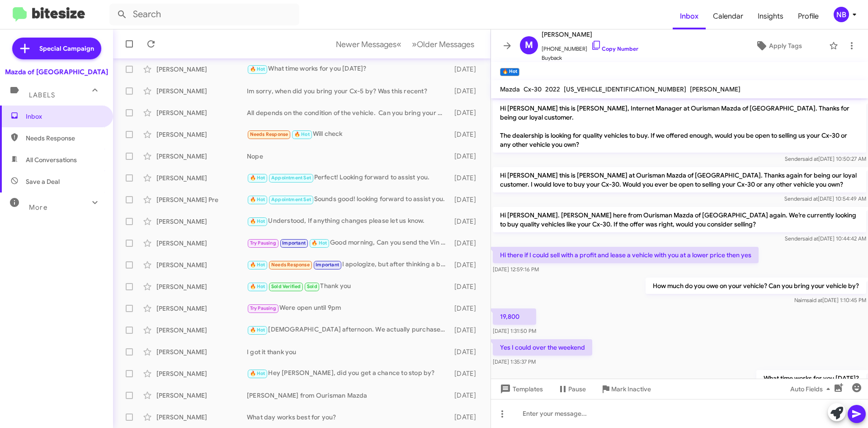  I want to click on span: Save a Deal, so click(43, 182).